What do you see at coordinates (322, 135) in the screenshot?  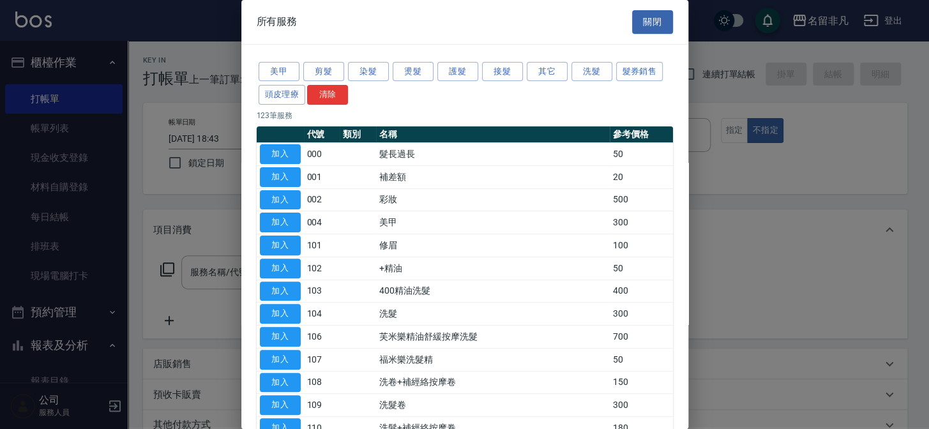 I see `th: 代號` at bounding box center [322, 135].